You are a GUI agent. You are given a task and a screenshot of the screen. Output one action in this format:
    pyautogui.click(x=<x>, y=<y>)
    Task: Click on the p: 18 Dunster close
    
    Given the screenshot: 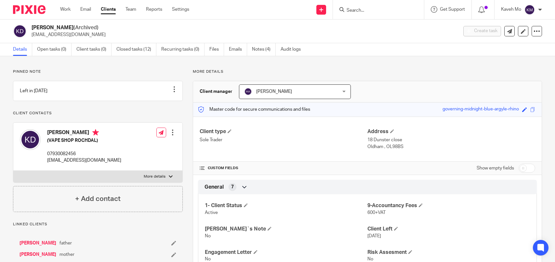 What is the action you would take?
    pyautogui.click(x=451, y=140)
    